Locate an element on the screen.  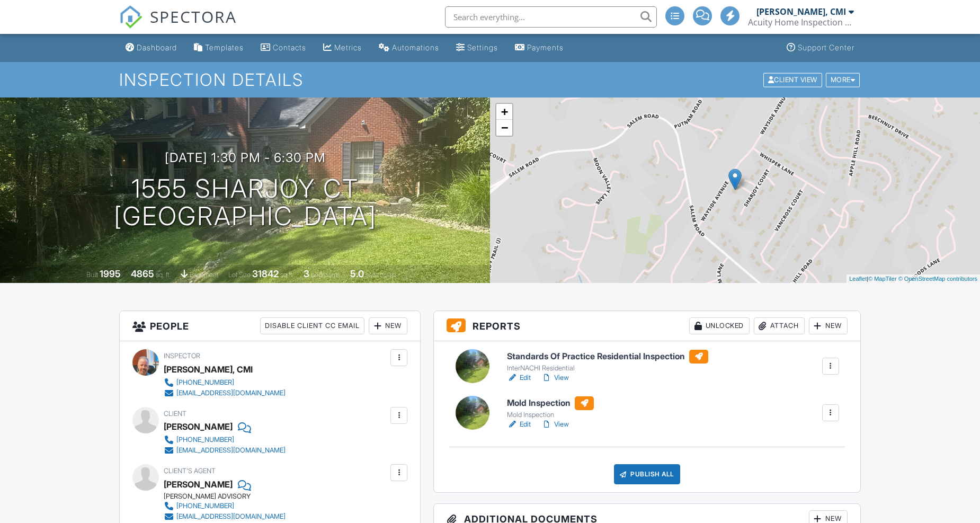
a: Zoom in is located at coordinates (504, 112).